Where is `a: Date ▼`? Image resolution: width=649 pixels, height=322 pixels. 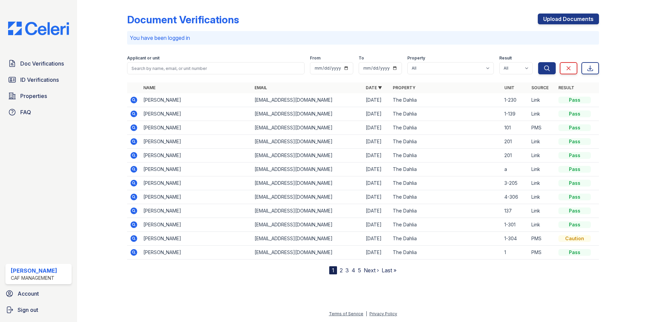
a: Date ▼ is located at coordinates (374, 88).